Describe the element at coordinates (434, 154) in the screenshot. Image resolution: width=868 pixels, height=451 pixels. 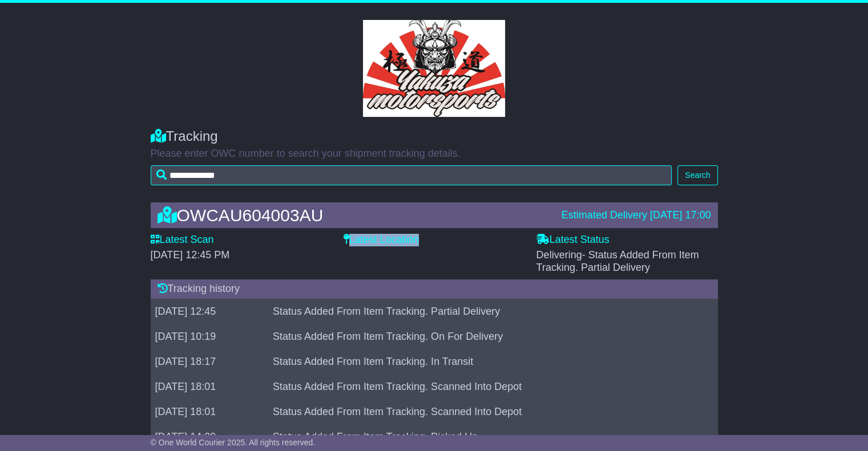
I see `p: Please enter OWC number to search your shipment tracking details.` at that location.